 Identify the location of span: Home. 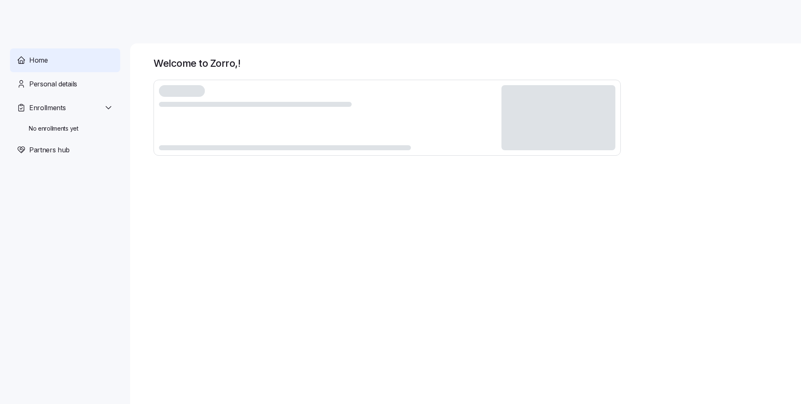
(38, 60).